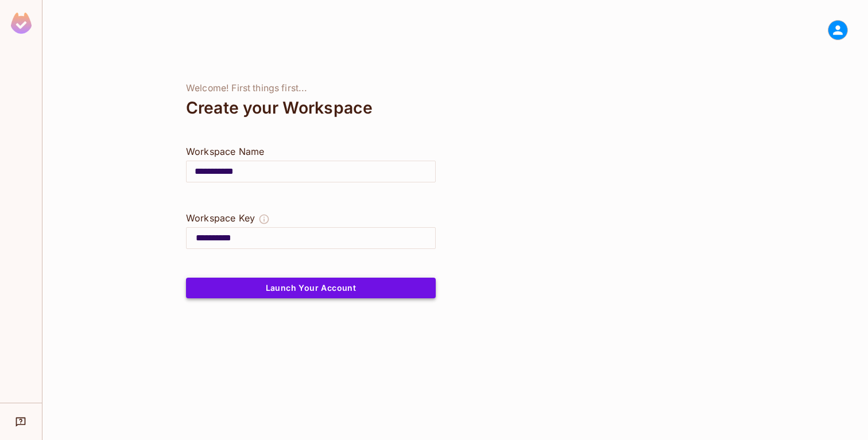 The width and height of the screenshot is (868, 440). What do you see at coordinates (311, 288) in the screenshot?
I see `button: Launch Your Account` at bounding box center [311, 288].